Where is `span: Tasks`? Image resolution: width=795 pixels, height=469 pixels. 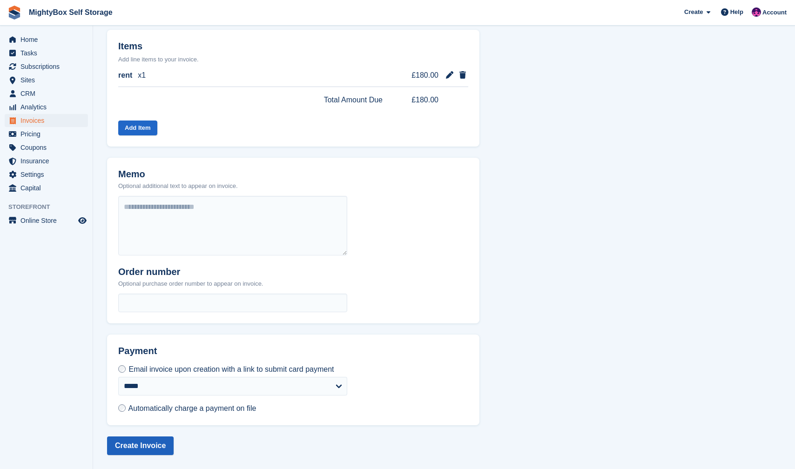
span: Tasks is located at coordinates (48, 53).